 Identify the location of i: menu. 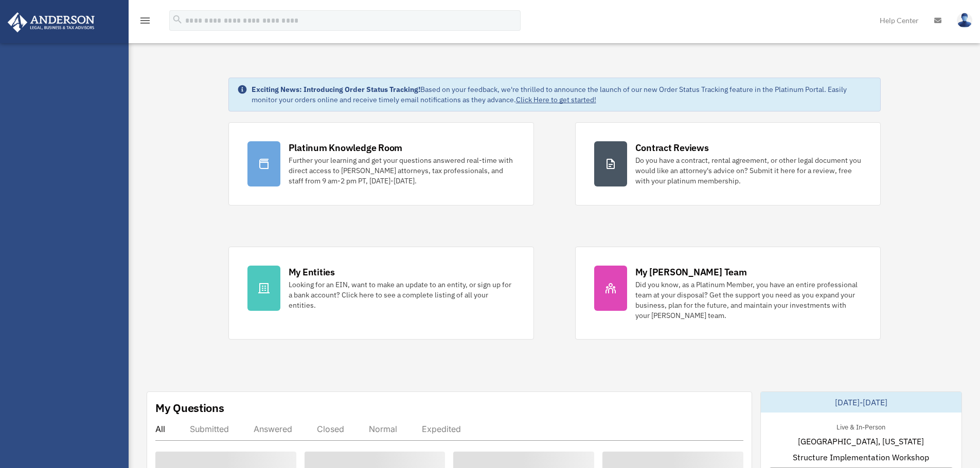
(145, 21).